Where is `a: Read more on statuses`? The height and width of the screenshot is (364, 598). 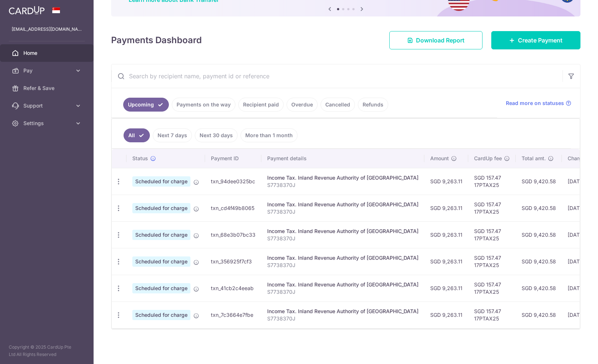
a: Read more on statuses is located at coordinates (538, 103).